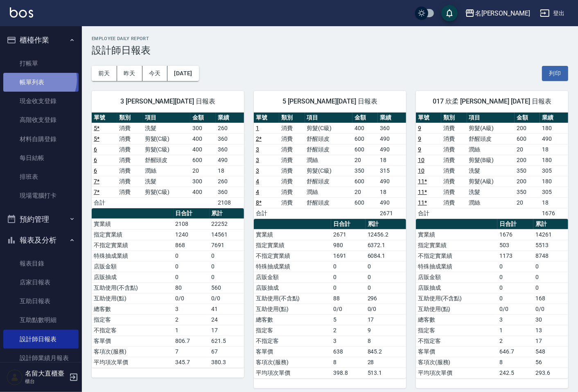 This screenshot has width=578, height=392. Describe the element at coordinates (348, 224) in the screenshot. I see `th: 日合計` at that location.